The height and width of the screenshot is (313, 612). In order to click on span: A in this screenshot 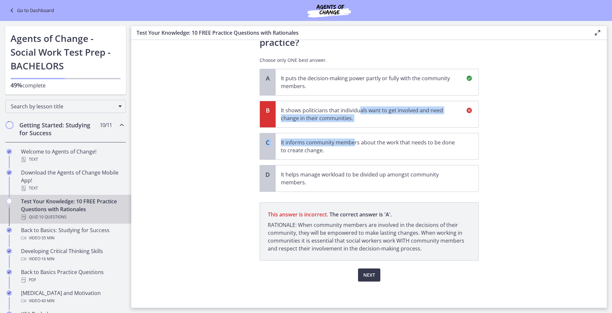, I will do `click(268, 78)`.